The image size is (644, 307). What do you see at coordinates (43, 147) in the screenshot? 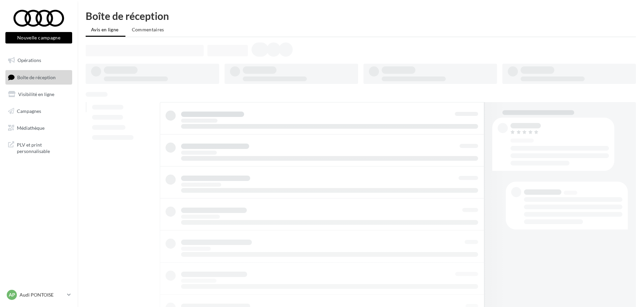
I see `span: PLV et print personnalisable` at bounding box center [43, 147].